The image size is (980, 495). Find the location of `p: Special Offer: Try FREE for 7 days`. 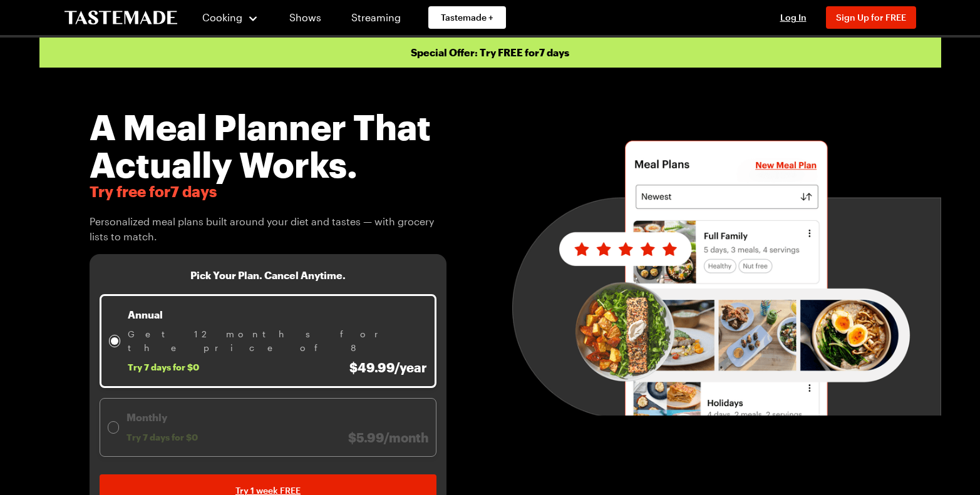

p: Special Offer: Try FREE for 7 days is located at coordinates (490, 52).